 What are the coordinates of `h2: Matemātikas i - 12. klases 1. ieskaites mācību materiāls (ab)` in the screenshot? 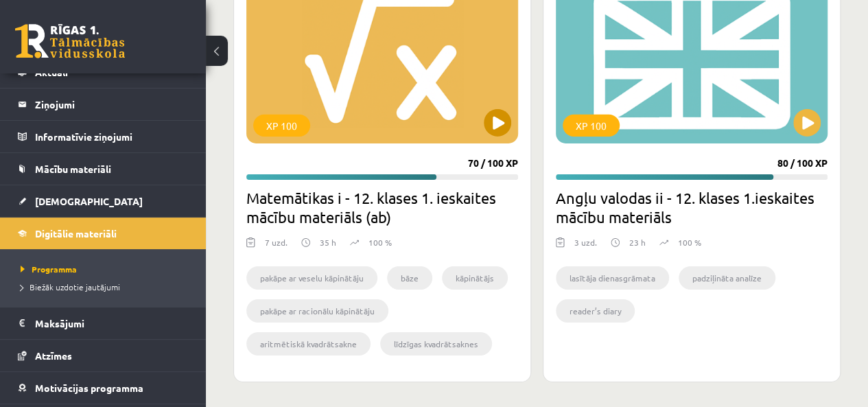 It's located at (382, 207).